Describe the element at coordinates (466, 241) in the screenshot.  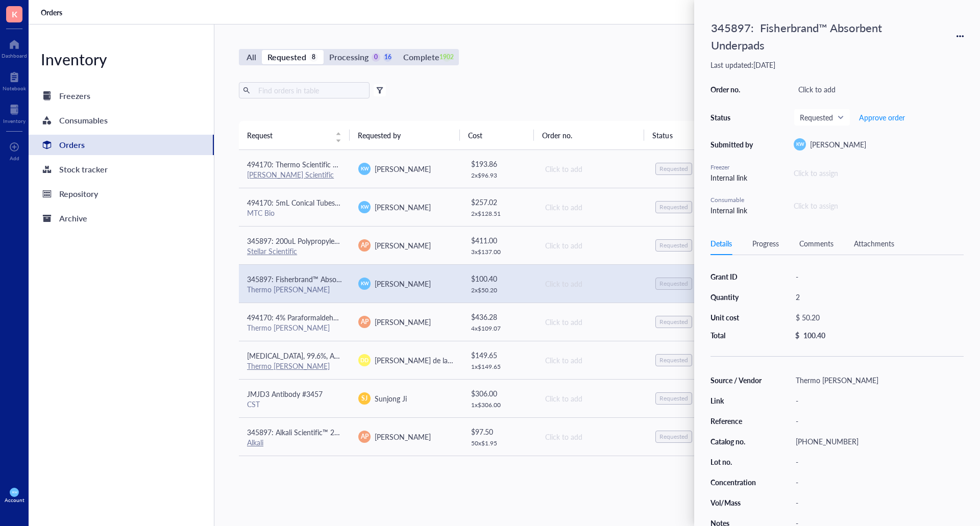
I see `span: 345897: 200uL Polypropylene Gel Loading Tips For Universal Pipettes, RNase and DNase Free, Steril...` at that location.